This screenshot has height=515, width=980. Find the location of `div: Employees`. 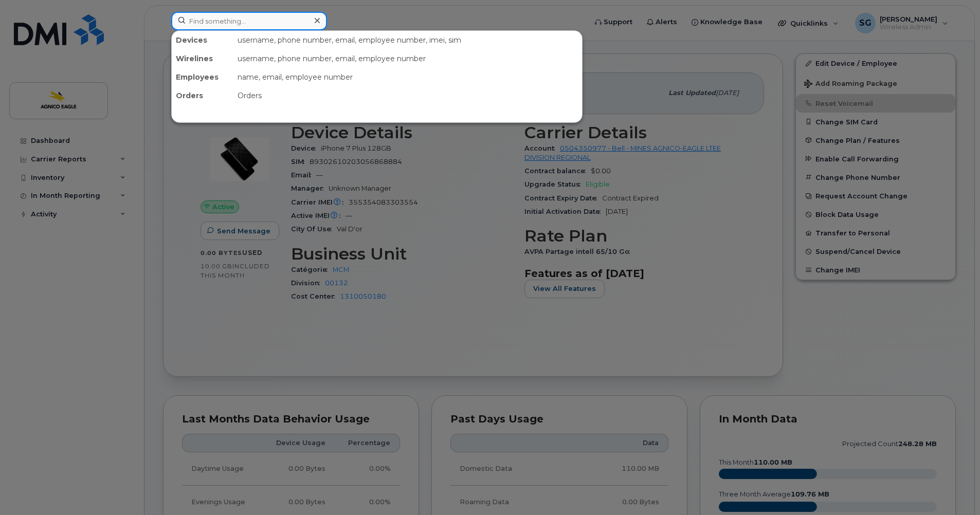

div: Employees is located at coordinates (203, 77).